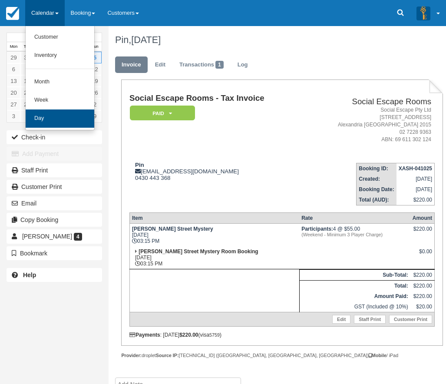 The image size is (446, 384). Describe the element at coordinates (13, 104) in the screenshot. I see `a: 27` at that location.